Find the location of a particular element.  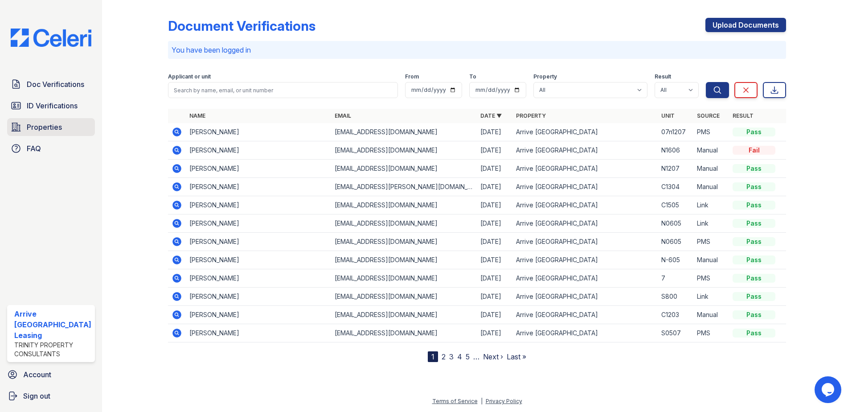

a: Result is located at coordinates (742, 115).